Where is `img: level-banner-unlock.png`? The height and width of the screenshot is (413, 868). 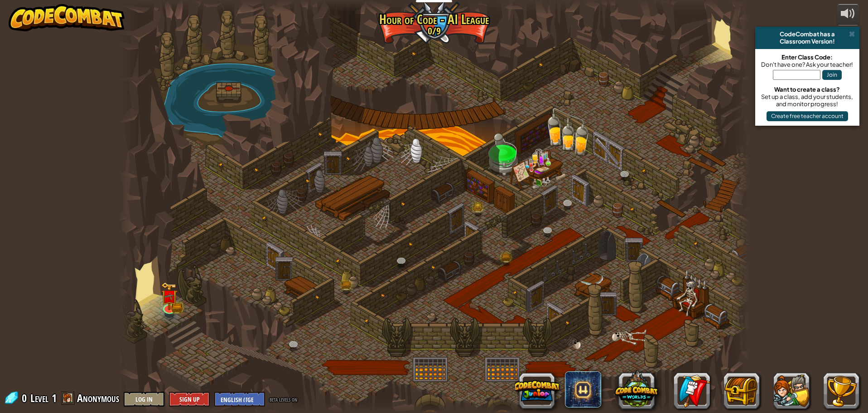
img: level-banner-unlock.png is located at coordinates (170, 296).